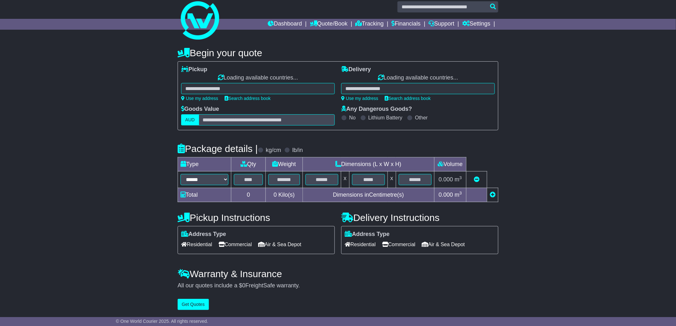  What do you see at coordinates (200, 109) in the screenshot?
I see `label: Goods Value` at bounding box center [200, 109].